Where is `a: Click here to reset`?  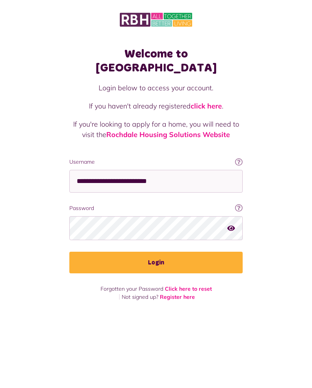
a: Click here to reset is located at coordinates (189, 289).